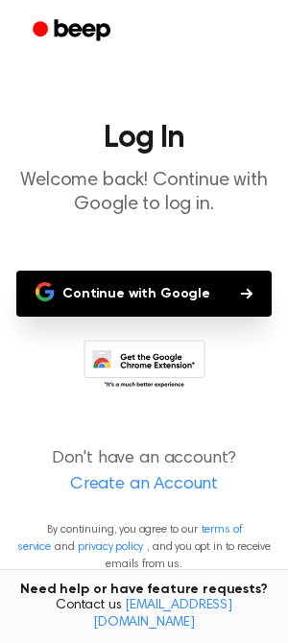  Describe the element at coordinates (144, 614) in the screenshot. I see `span: Contact us` at that location.